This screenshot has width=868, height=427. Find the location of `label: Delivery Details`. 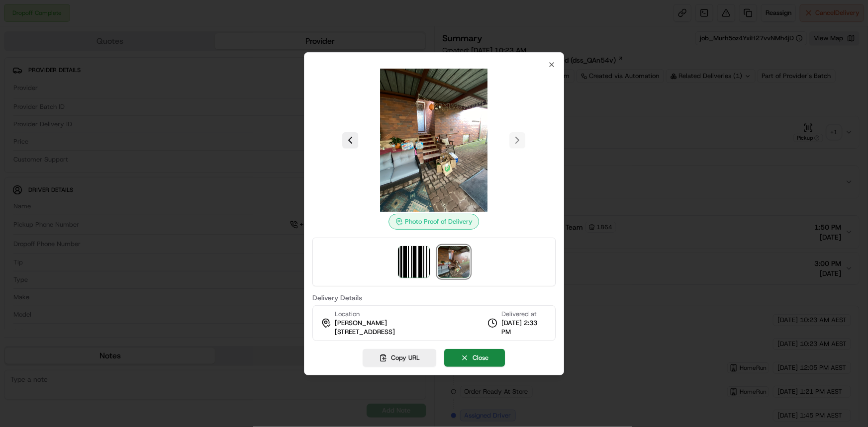

label: Delivery Details is located at coordinates (434, 297).